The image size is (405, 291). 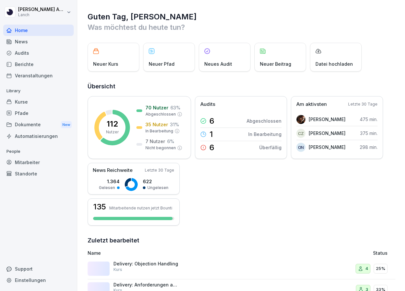 I want to click on p: Kurs, so click(x=118, y=269).